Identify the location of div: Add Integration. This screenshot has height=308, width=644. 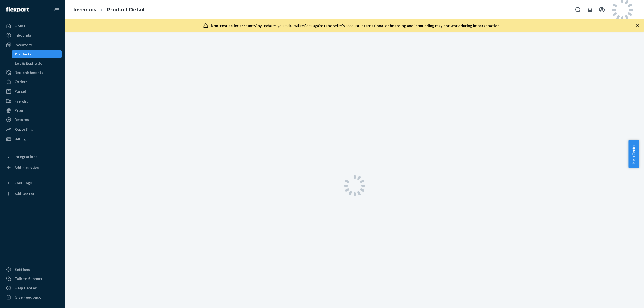
(27, 167).